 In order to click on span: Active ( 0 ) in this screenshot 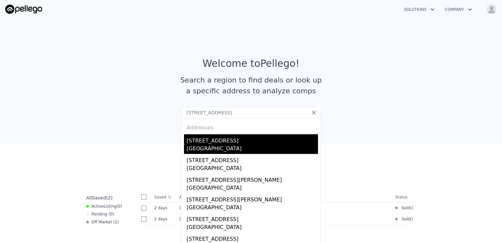, I will do `click(107, 206)`.